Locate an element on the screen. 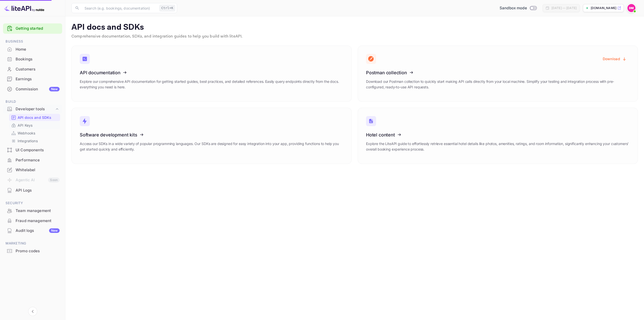 The image size is (644, 320). a: Whitelabel is located at coordinates (32, 169).